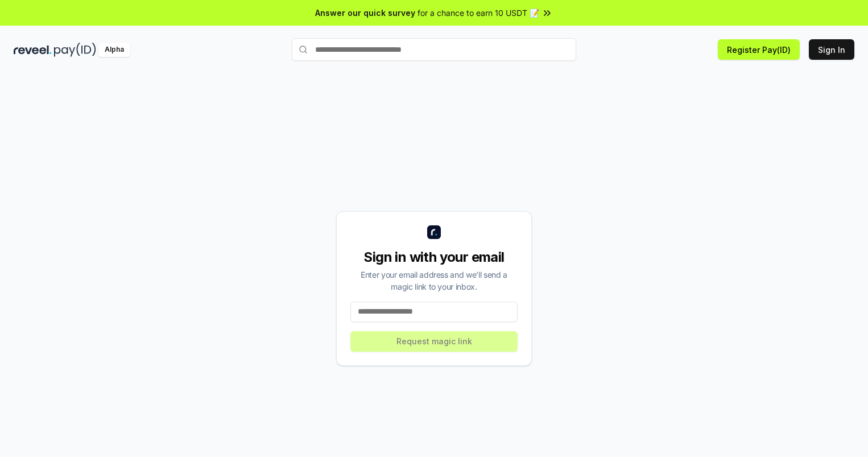 Image resolution: width=868 pixels, height=457 pixels. Describe the element at coordinates (365, 12) in the screenshot. I see `span: Answer our quick survey` at that location.